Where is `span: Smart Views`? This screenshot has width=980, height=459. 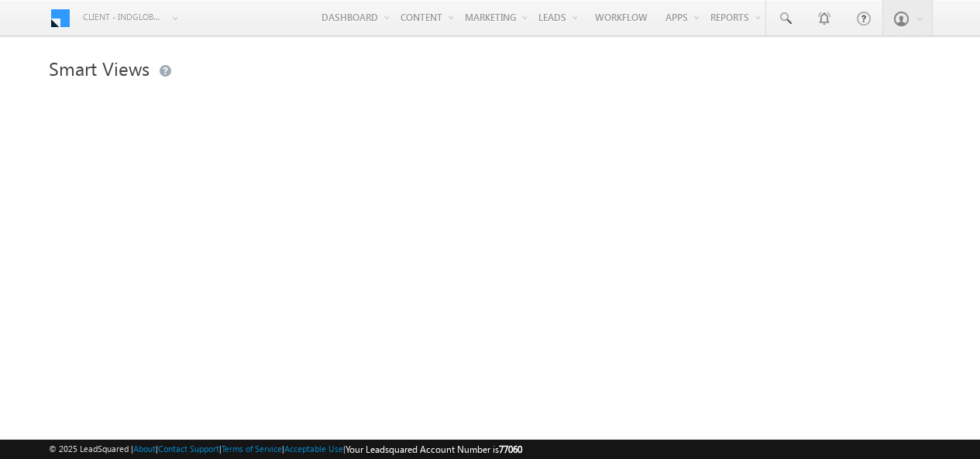 span: Smart Views is located at coordinates (99, 68).